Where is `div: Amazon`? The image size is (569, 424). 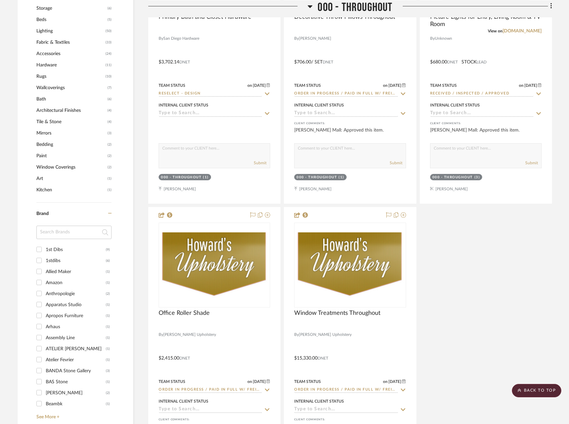 div: Amazon is located at coordinates (76, 283).